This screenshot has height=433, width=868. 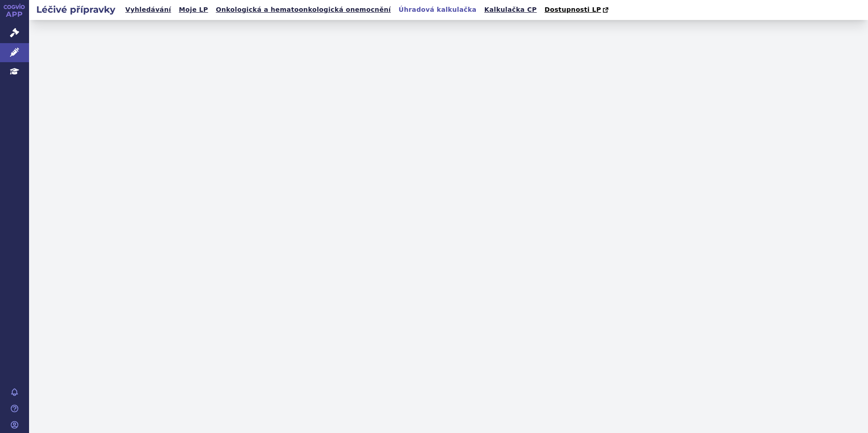 I want to click on a: Kalkulačka CP, so click(x=511, y=10).